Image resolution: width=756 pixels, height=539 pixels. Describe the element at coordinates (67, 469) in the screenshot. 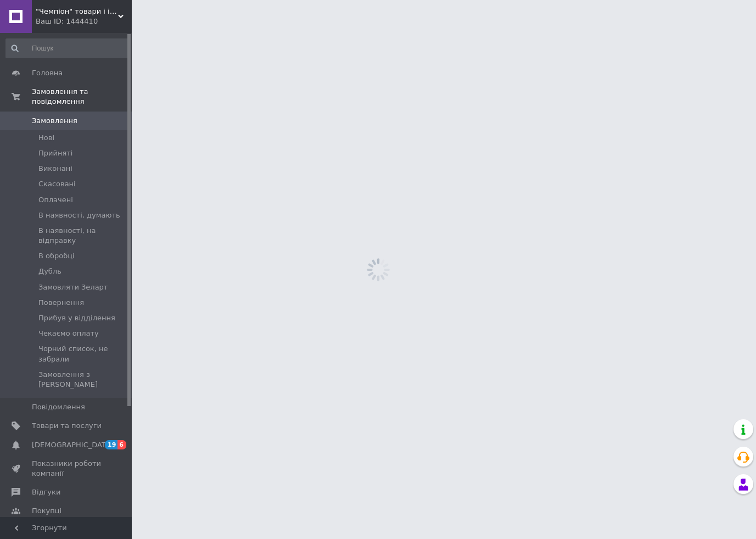

I see `span: Показники роботи компанії` at that location.